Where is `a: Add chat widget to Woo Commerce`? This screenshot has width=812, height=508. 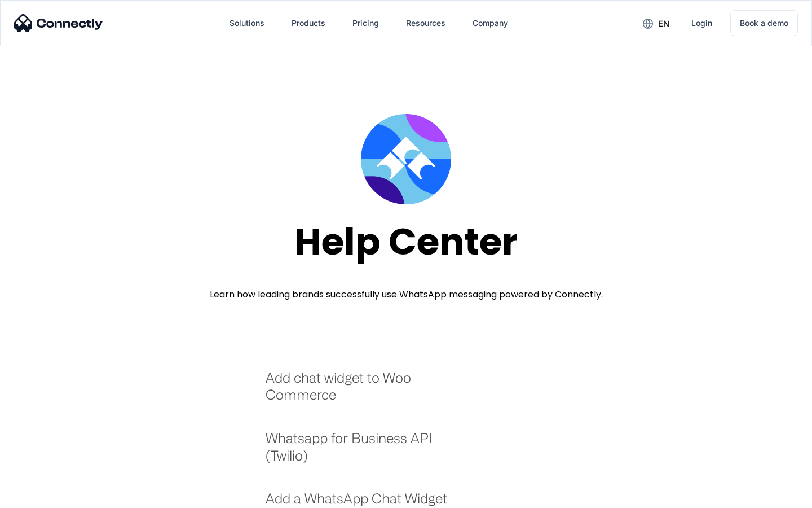 a: Add chat widget to Woo Commerce is located at coordinates (363, 391).